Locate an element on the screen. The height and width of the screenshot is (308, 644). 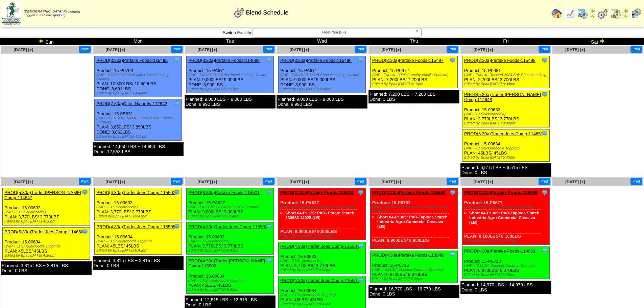
div: Planned: 3,815 LBS ~ 3,815 LBS Done: 0 LBS is located at coordinates (46, 268).